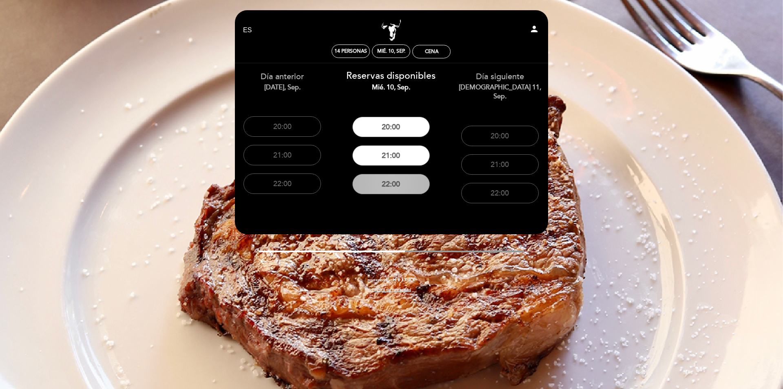  Describe the element at coordinates (351, 51) in the screenshot. I see `span: 14 personas` at that location.